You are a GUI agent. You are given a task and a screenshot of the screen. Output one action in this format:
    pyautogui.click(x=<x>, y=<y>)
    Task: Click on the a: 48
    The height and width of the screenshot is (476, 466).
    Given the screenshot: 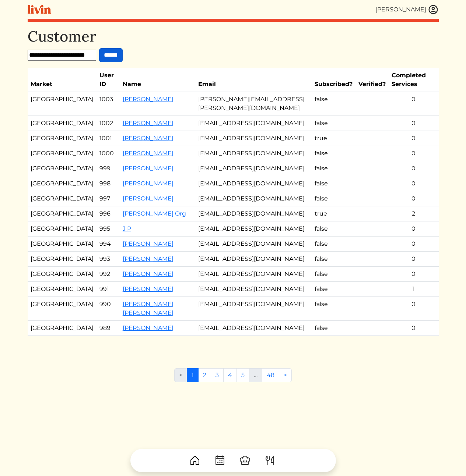 What is the action you would take?
    pyautogui.click(x=270, y=375)
    